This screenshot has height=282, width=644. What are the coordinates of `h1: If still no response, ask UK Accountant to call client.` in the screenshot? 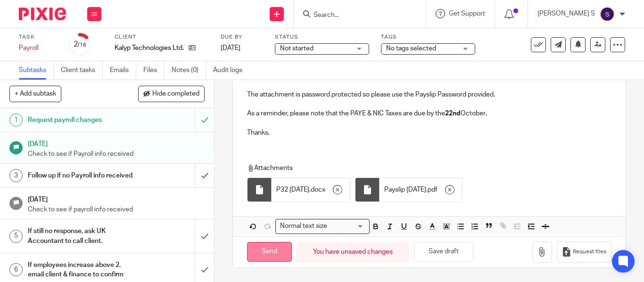 It's located at (80, 236).